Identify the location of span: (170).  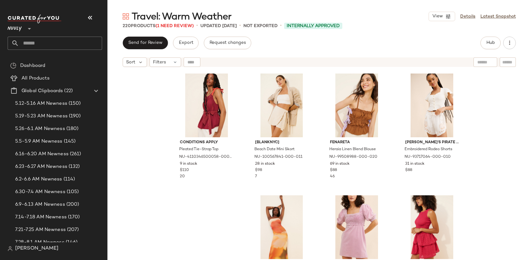
(73, 217).